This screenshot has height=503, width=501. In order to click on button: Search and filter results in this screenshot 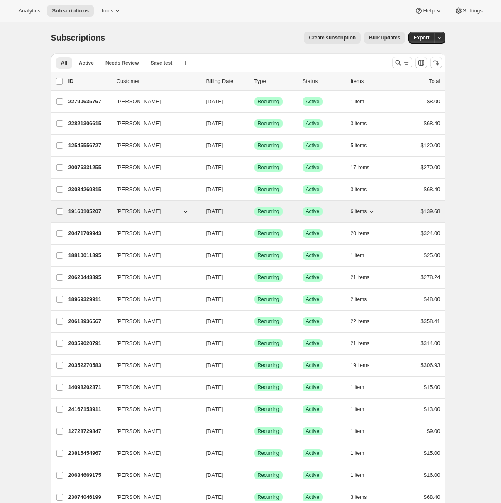, I will do `click(402, 63)`.